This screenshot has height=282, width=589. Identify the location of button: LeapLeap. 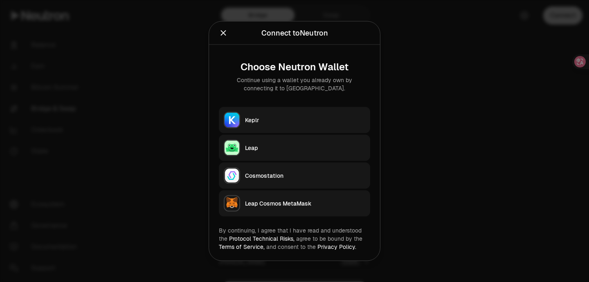
(294, 148).